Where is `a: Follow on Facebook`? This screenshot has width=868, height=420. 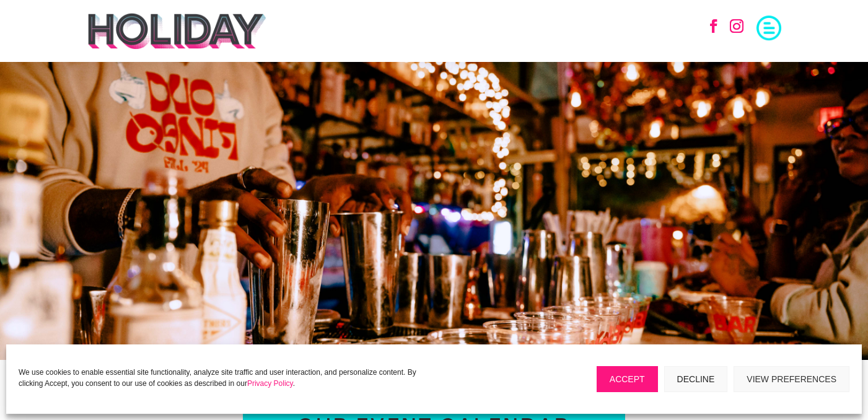 a: Follow on Facebook is located at coordinates (714, 26).